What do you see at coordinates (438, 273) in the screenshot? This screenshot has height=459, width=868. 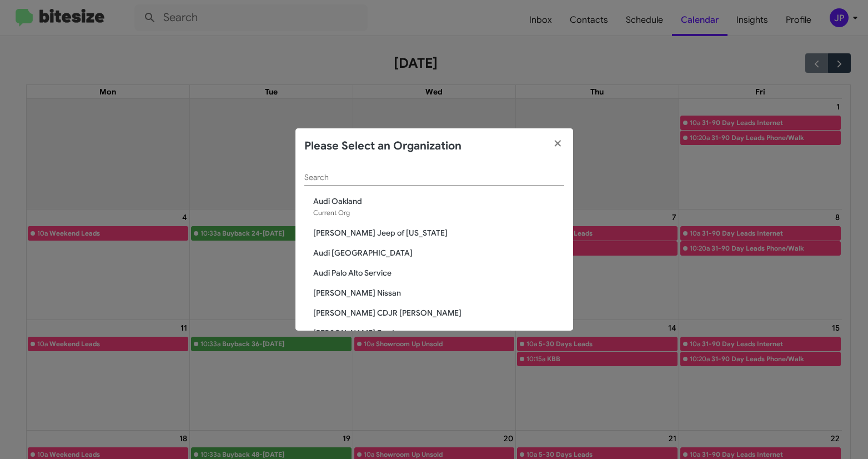 I see `span: Audi Palo Alto Service` at bounding box center [438, 273].